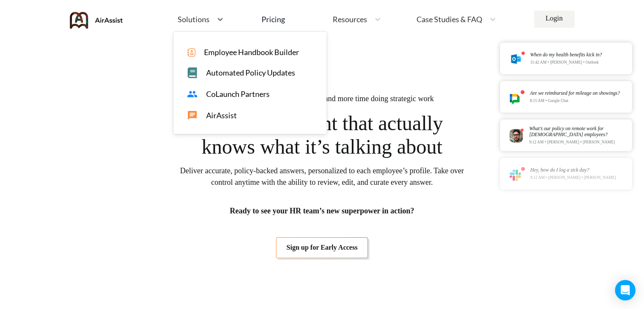 The width and height of the screenshot is (644, 309). I want to click on img: AirAssist, so click(96, 20).